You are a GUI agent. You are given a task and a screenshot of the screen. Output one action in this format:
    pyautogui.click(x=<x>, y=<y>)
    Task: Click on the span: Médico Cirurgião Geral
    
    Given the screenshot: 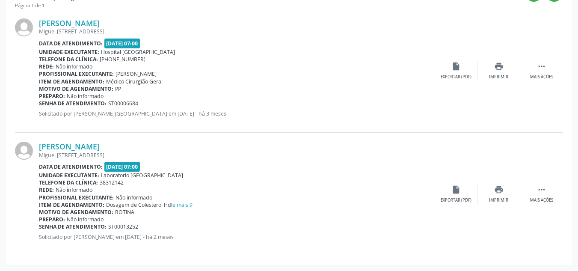 What is the action you would take?
    pyautogui.click(x=134, y=81)
    